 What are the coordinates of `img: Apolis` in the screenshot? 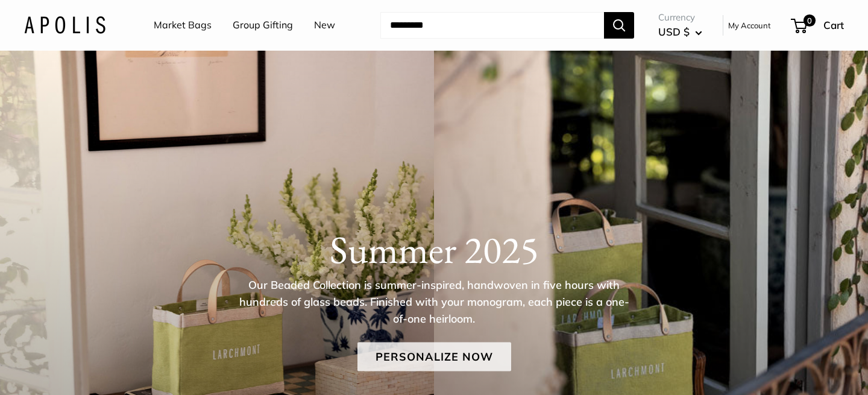 It's located at (64, 25).